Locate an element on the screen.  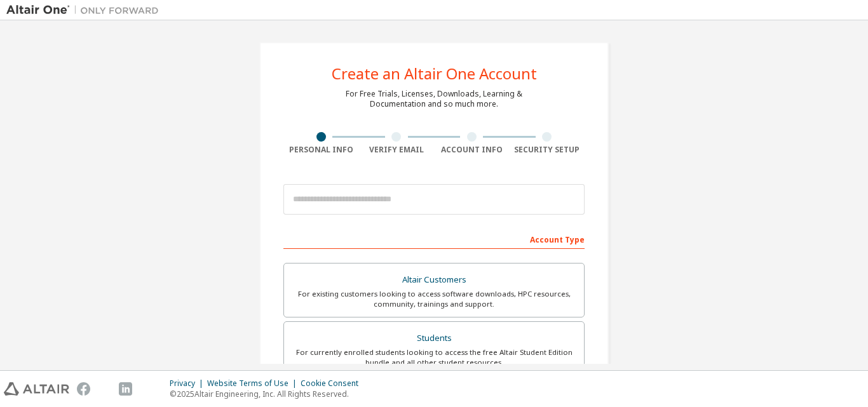
div: Security Setup is located at coordinates (547, 150).